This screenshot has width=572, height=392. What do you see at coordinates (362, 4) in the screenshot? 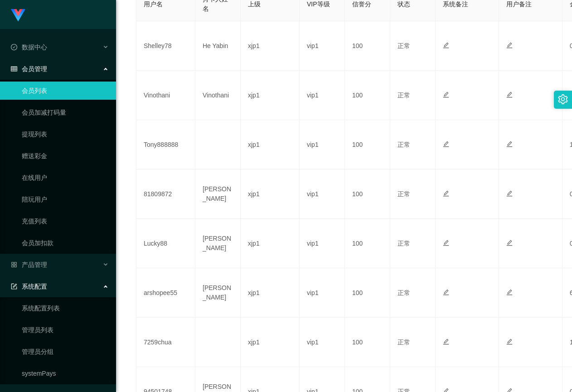
I see `span: 信誉分` at bounding box center [362, 4].